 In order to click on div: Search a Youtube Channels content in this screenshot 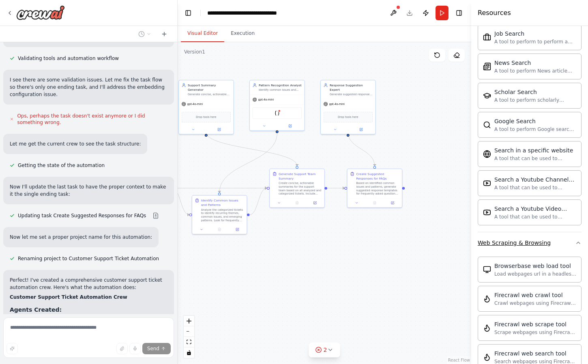, I will do `click(535, 180)`.